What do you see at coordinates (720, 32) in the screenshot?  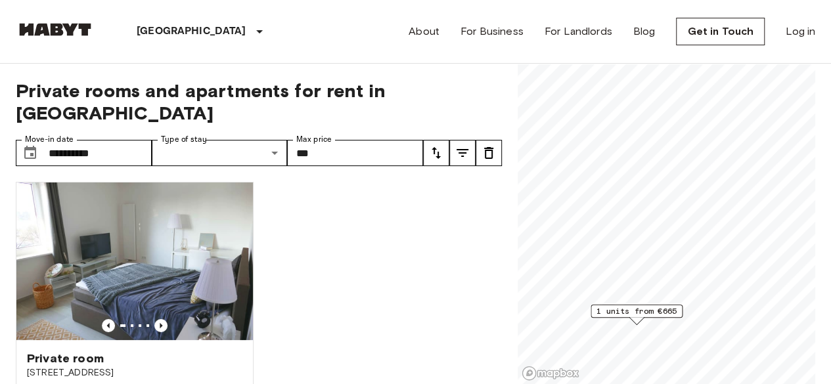 I see `a: Get in Touch` at bounding box center [720, 32].